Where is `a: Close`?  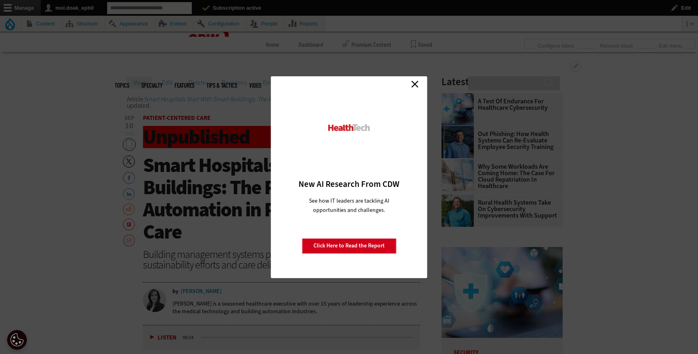 a: Close is located at coordinates (415, 84).